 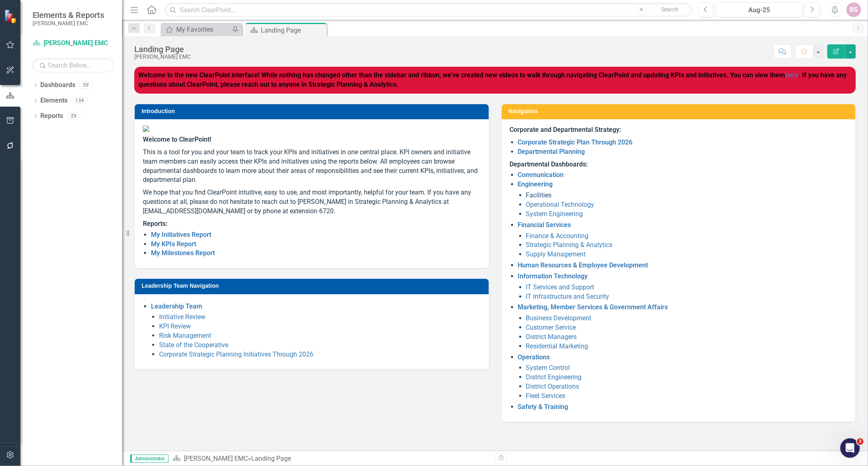 What do you see at coordinates (194, 345) in the screenshot?
I see `a: State of the Cooperative` at bounding box center [194, 345].